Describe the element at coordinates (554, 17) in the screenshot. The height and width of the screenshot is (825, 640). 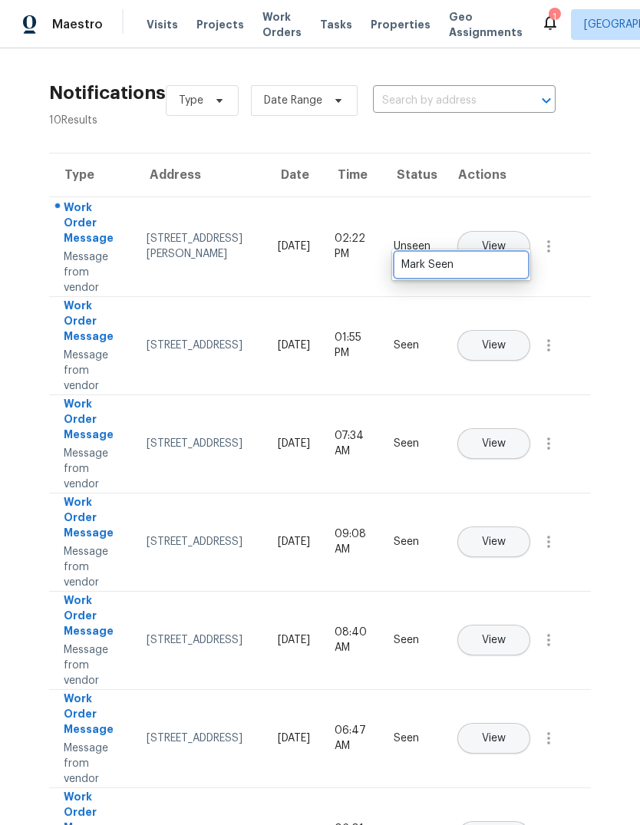
I see `div: 1` at that location.